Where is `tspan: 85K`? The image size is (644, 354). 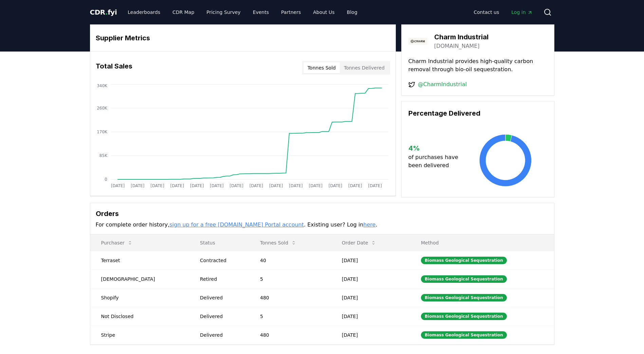 tspan: 85K is located at coordinates (103, 156).